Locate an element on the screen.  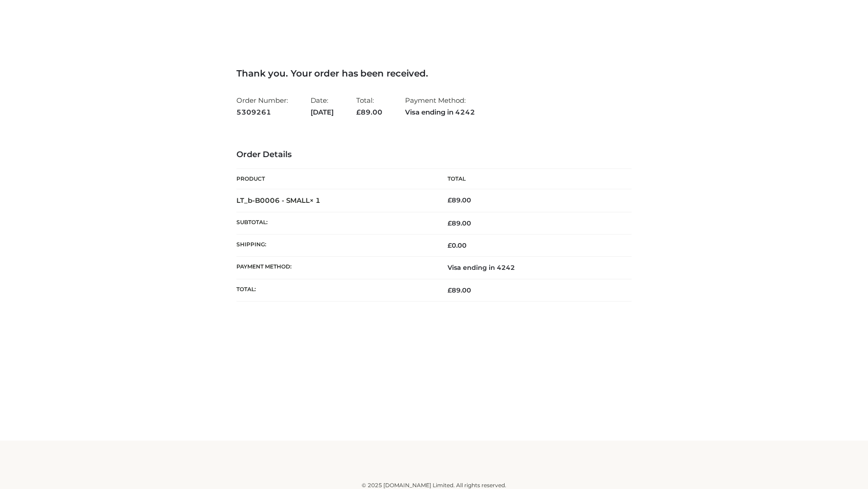
th: Product is located at coordinates (335, 179).